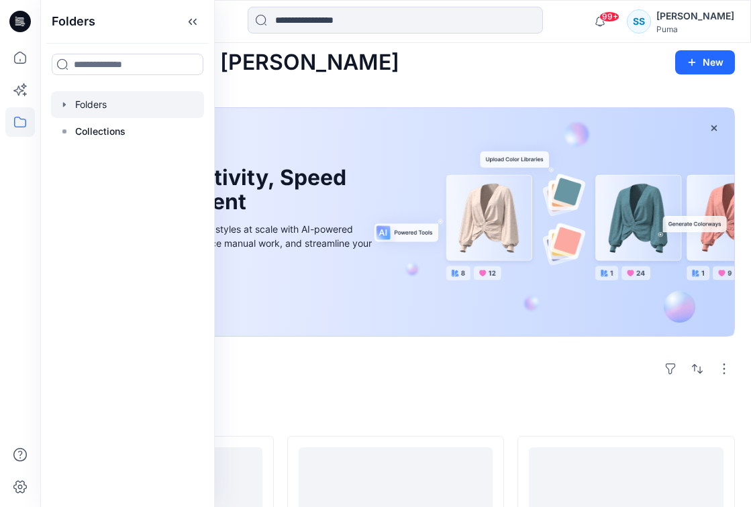 Image resolution: width=751 pixels, height=507 pixels. Describe the element at coordinates (695, 29) in the screenshot. I see `div: Puma` at that location.